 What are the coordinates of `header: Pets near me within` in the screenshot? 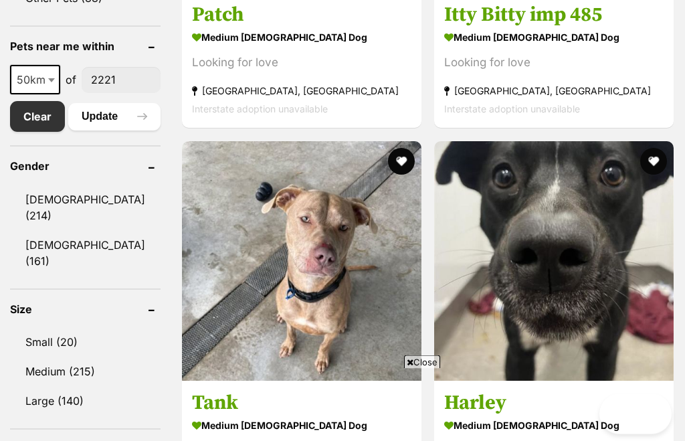 It's located at (85, 47).